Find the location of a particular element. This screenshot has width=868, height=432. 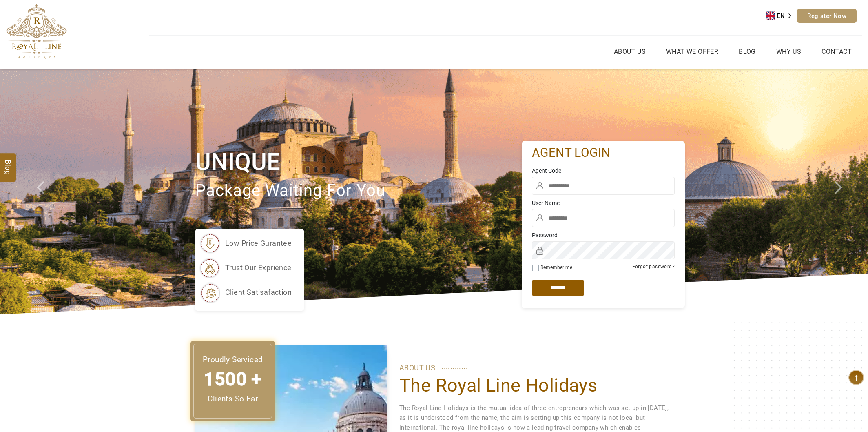

a: About Us is located at coordinates (630, 51).